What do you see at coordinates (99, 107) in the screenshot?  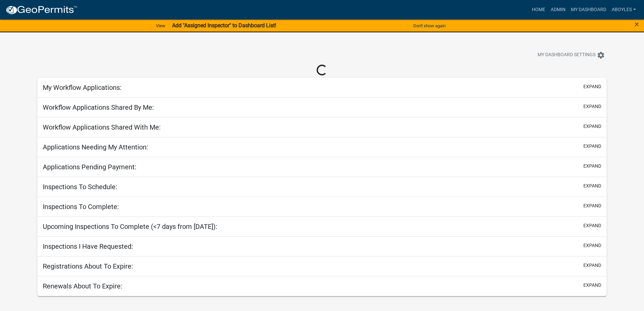 I see `h5: Workflow Applications Shared By Me:` at bounding box center [99, 107].